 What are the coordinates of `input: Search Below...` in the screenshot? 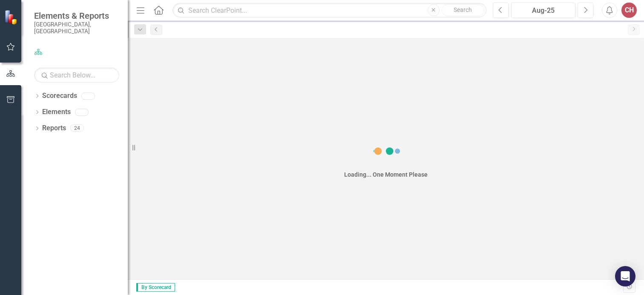 It's located at (77, 75).